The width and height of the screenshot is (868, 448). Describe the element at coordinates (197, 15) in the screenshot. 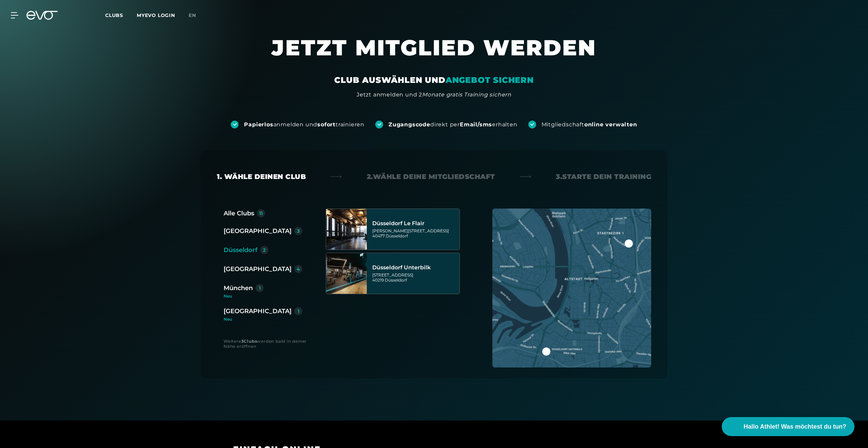

I see `a: en` at that location.